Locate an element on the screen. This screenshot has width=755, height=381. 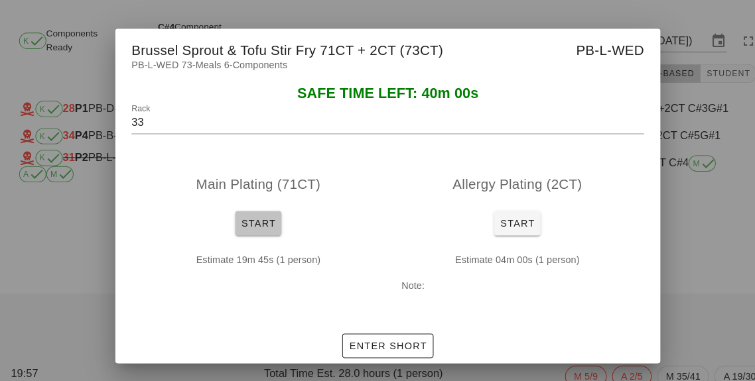
span: SAFE TIME LEFT: 40m 00s is located at coordinates (377, 90).